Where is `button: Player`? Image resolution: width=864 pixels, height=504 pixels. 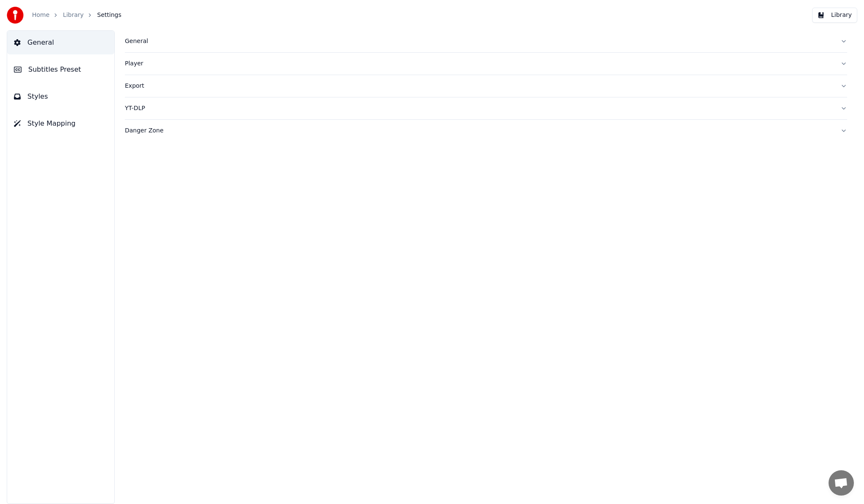
button: Player is located at coordinates (486, 64).